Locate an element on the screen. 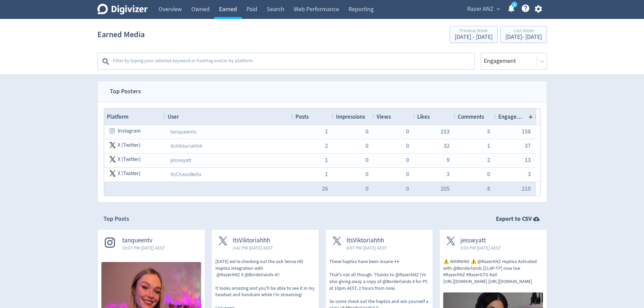  span: User is located at coordinates (173, 116).